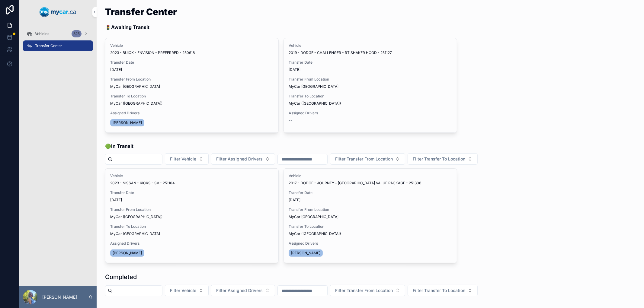 The image size is (644, 308). I want to click on strong: Awaiting Transit, so click(130, 27).